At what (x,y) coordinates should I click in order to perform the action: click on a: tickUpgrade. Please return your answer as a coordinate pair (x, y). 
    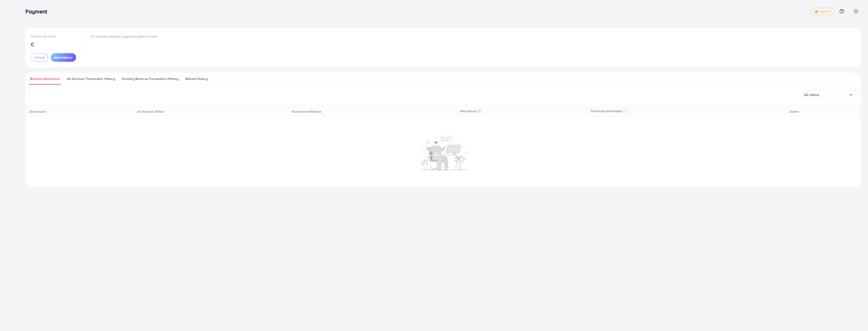
    Looking at the image, I should click on (823, 12).